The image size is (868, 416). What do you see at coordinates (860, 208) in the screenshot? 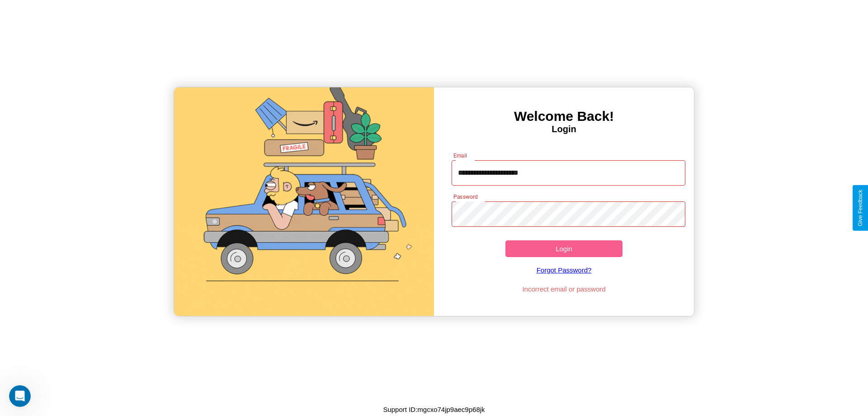
I see `div: Give Feedback` at bounding box center [860, 208].